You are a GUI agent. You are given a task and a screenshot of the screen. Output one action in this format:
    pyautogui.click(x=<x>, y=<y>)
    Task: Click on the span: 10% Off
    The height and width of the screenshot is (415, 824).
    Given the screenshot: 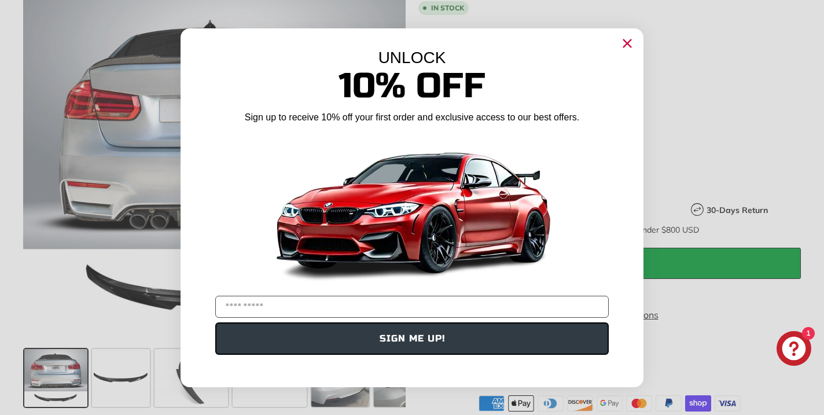 What is the action you would take?
    pyautogui.click(x=412, y=86)
    